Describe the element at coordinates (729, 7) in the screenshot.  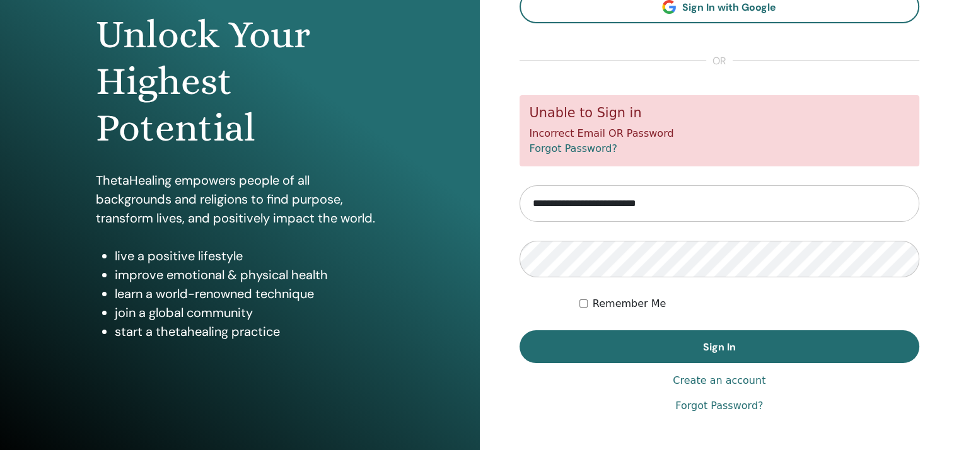
I see `span: Sign In with Google` at that location.